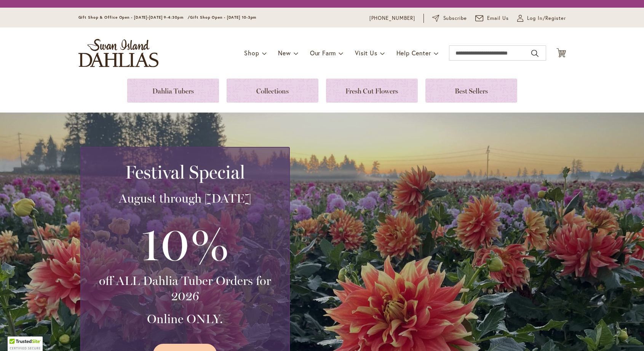  Describe the element at coordinates (455, 18) in the screenshot. I see `span: Subscribe` at that location.